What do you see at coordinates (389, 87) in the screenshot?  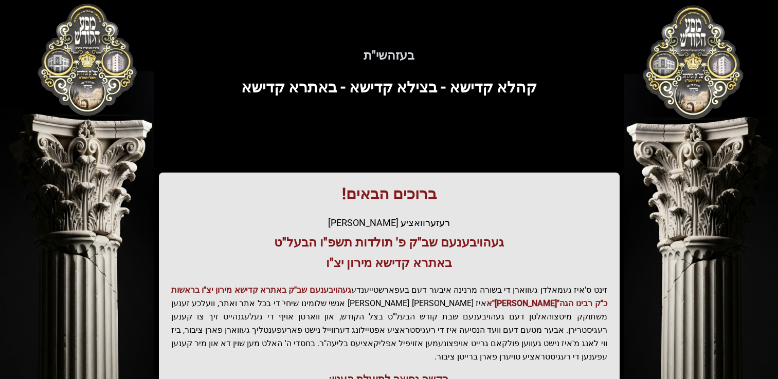 I see `span: קהלא קדישא - בצילא קדישא - באתרא קדישא` at bounding box center [389, 87].